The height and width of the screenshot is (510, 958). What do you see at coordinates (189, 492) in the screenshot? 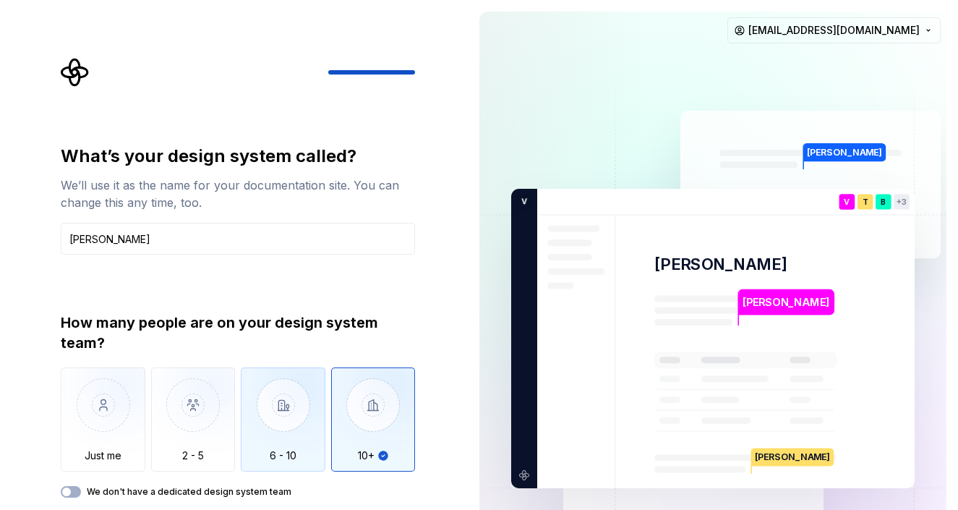
I see `label: We don't have a dedicated design system team` at bounding box center [189, 492].